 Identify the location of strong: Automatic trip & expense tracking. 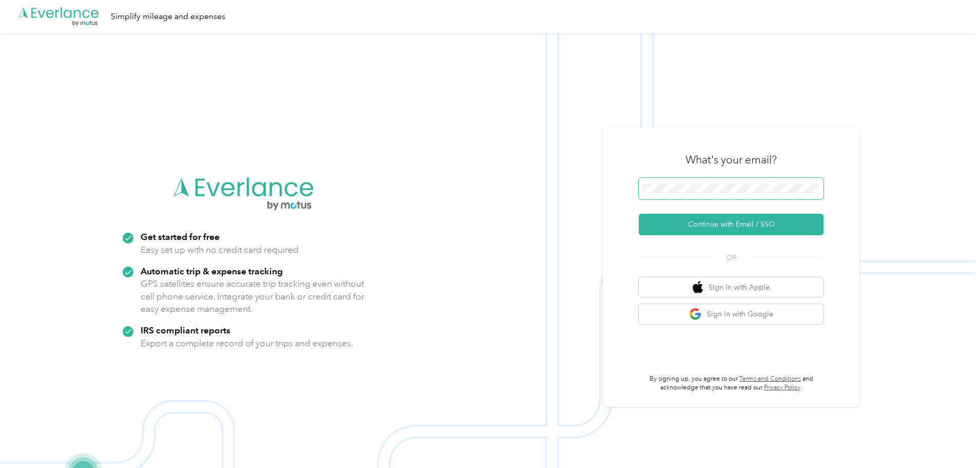
(211, 271).